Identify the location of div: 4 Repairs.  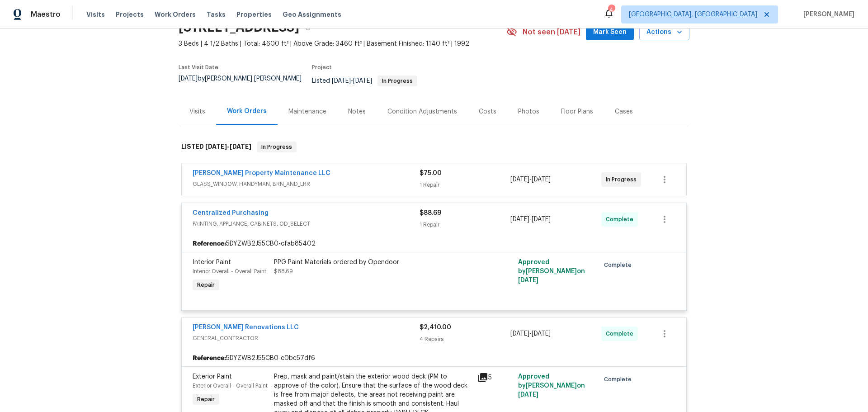
(465, 339).